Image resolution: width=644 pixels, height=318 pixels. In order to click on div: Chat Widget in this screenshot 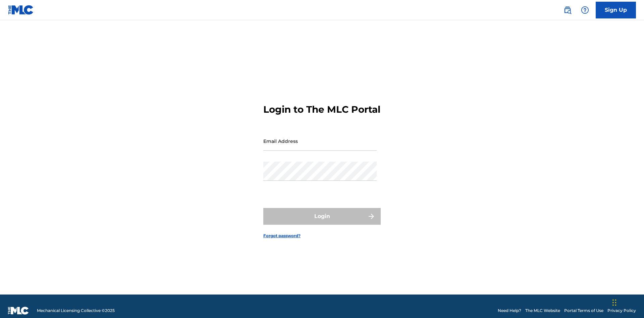, I will do `click(627, 302)`.